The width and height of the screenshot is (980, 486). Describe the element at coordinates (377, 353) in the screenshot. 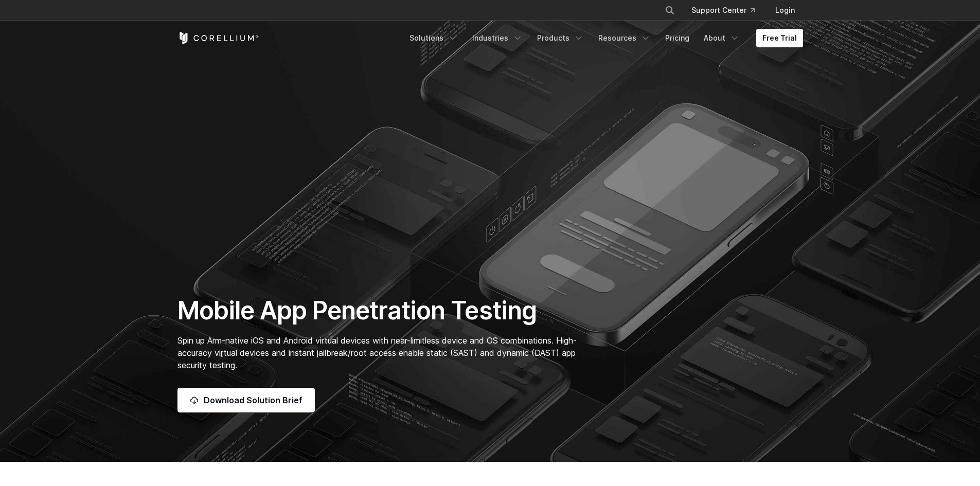

I see `span: Spin up Arm-native iOS and Android virtual devices with near-limitless device and OS combinations...` at that location.